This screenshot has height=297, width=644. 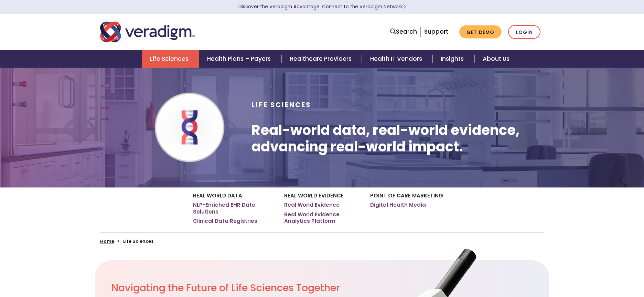 I want to click on a: Login, so click(x=524, y=32).